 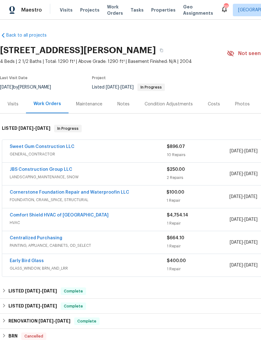 I want to click on span: Maestro, so click(x=32, y=10).